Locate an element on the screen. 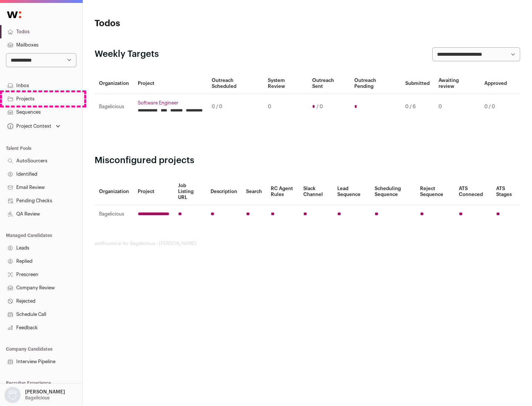 Image resolution: width=532 pixels, height=406 pixels. th: Outreach Pending is located at coordinates (375, 83).